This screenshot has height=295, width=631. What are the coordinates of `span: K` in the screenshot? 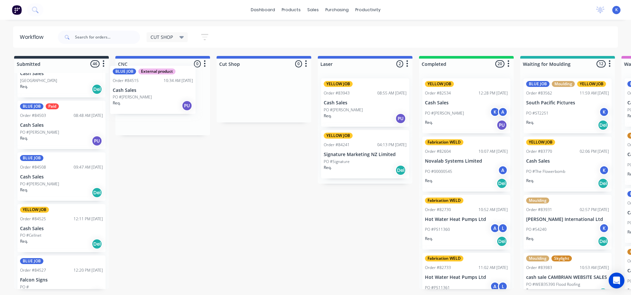 It's located at (617, 10).